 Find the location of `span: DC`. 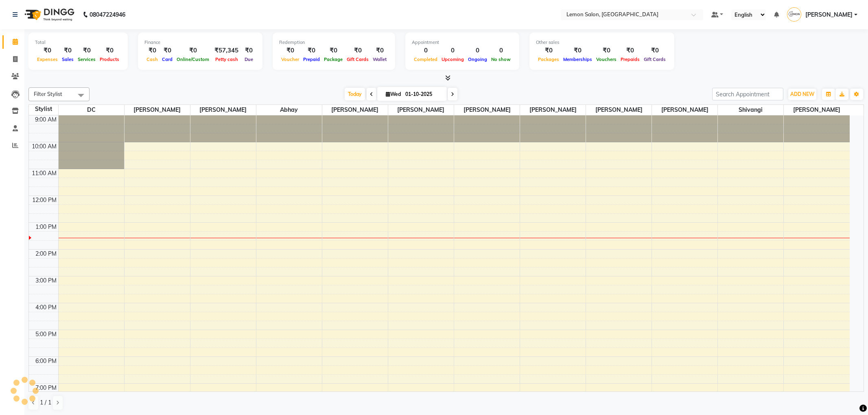

span: DC is located at coordinates (91, 110).